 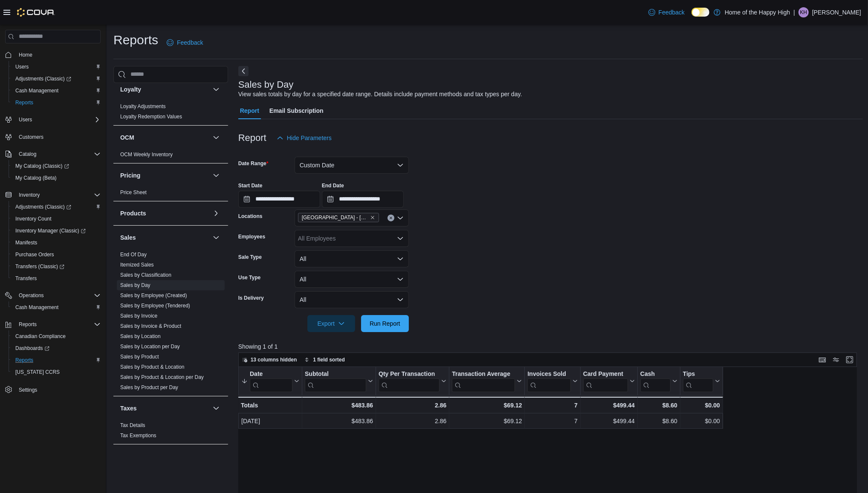 What do you see at coordinates (155, 306) in the screenshot?
I see `span: Sales by Employee (Tendered)` at bounding box center [155, 306].